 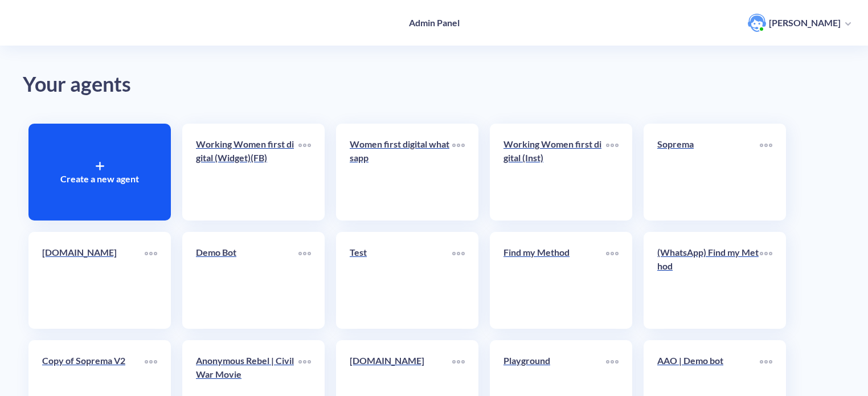 What do you see at coordinates (709, 144) in the screenshot?
I see `p: Soprema` at bounding box center [709, 144].